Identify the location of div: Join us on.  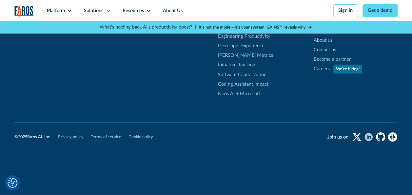
(338, 137).